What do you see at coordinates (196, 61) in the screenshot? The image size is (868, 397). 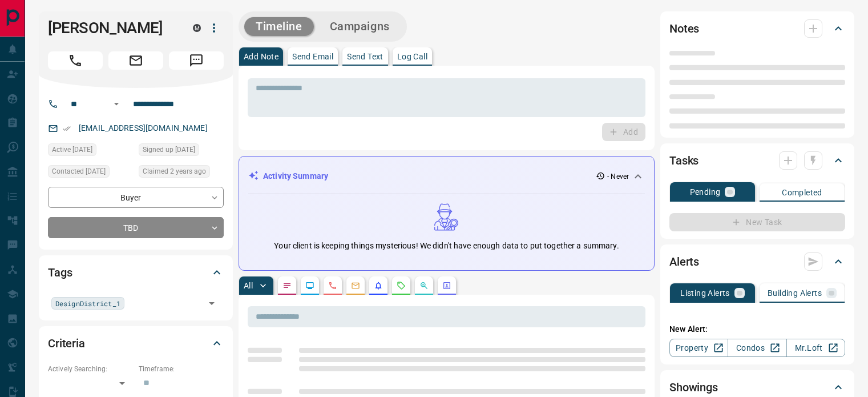 I see `span: Message` at bounding box center [196, 61].